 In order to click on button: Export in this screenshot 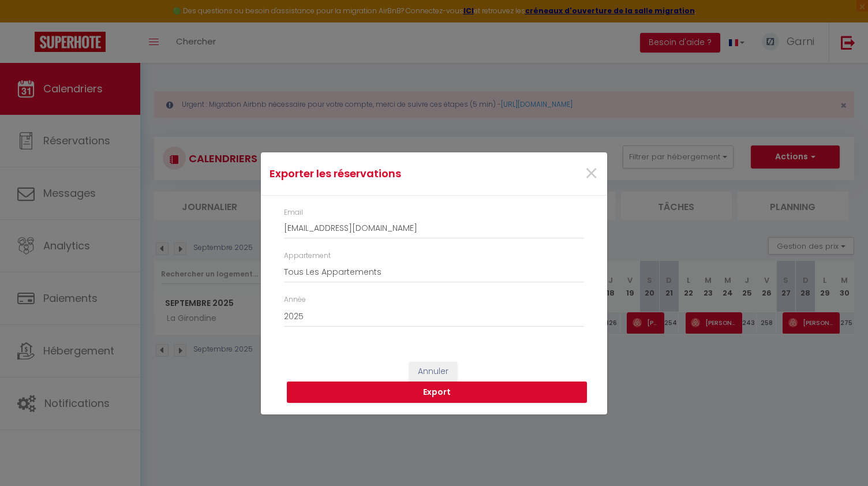, I will do `click(437, 392)`.